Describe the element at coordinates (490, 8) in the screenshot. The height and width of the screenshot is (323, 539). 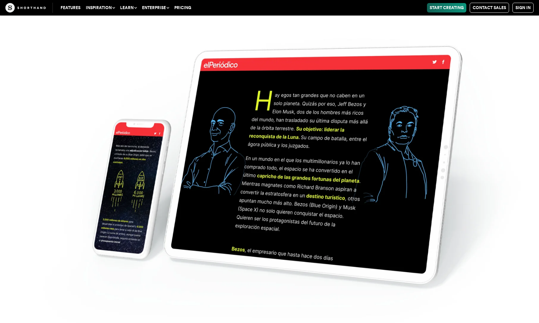
I see `a: Contact Sales` at that location.